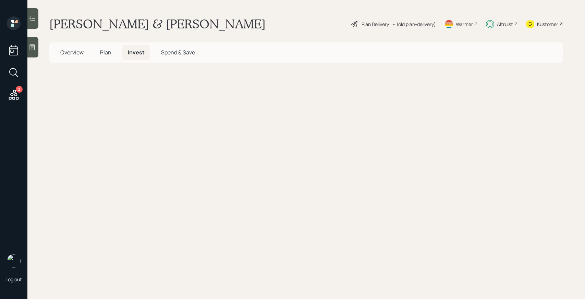  Describe the element at coordinates (72, 52) in the screenshot. I see `span: Overview` at that location.